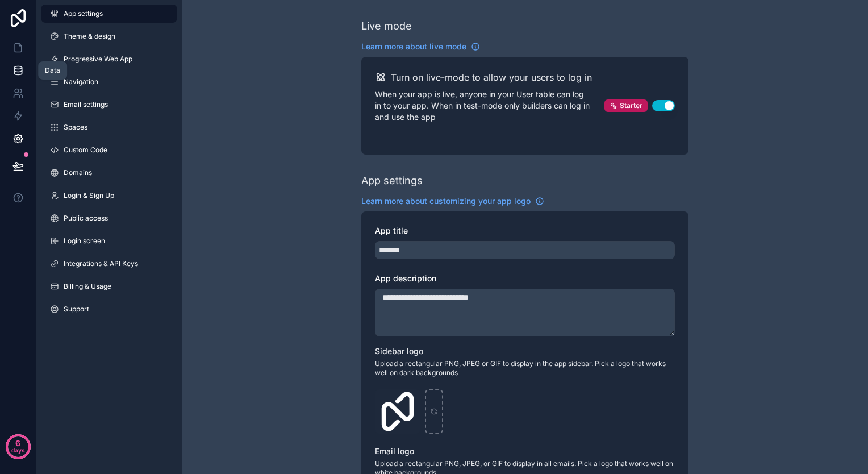 This screenshot has height=474, width=868. I want to click on span: Upload a rectangular PNG, JPEG or GIF to display in the app sidebar. Pick a logo that works well ..., so click(525, 368).